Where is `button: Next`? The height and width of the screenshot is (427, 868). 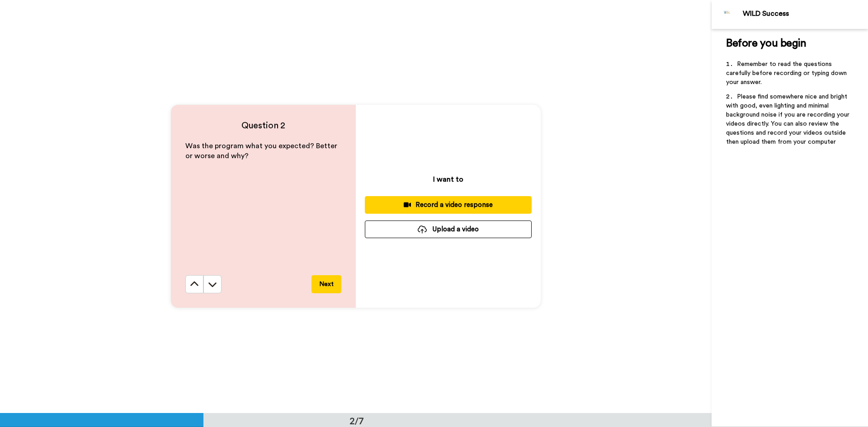
button: Next is located at coordinates (327, 284).